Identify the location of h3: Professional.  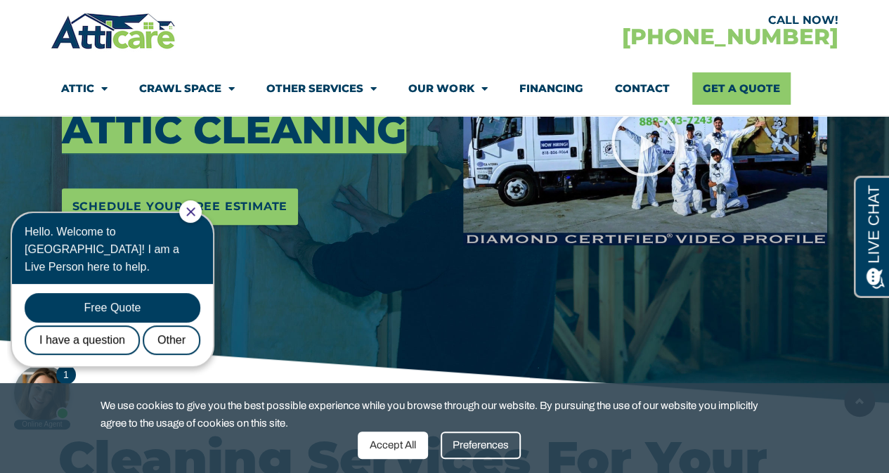
(252, 107).